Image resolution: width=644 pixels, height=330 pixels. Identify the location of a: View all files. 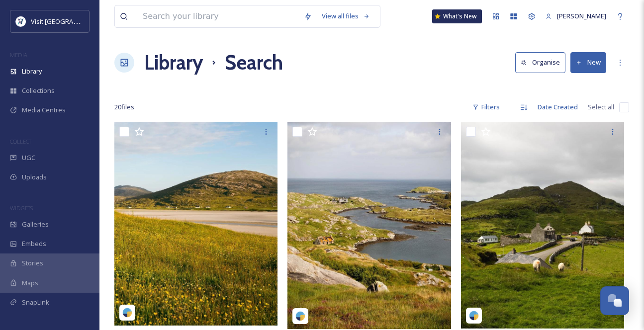
(345, 16).